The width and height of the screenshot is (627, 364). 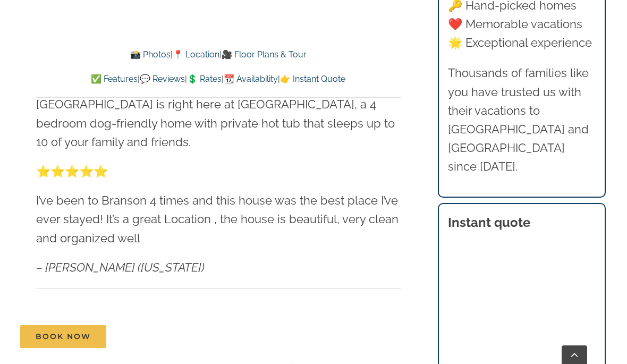 I want to click on span: Book Now, so click(x=63, y=336).